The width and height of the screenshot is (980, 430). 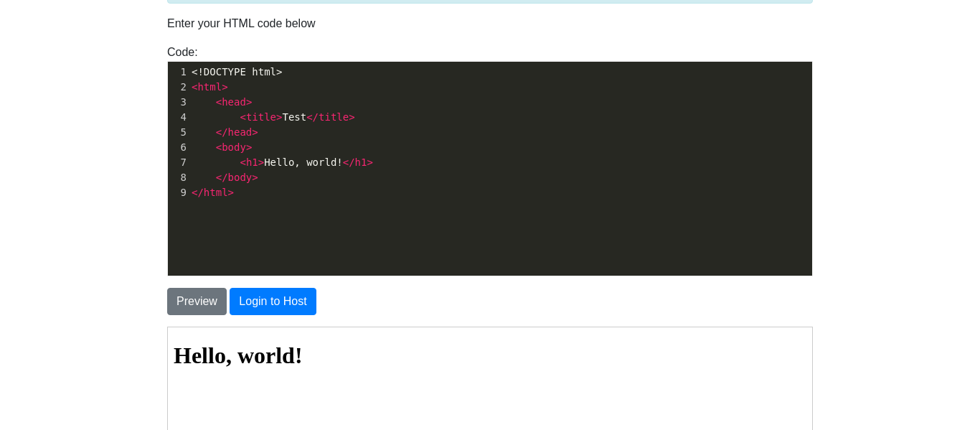 What do you see at coordinates (178, 147) in the screenshot?
I see `div: 6` at bounding box center [178, 147].